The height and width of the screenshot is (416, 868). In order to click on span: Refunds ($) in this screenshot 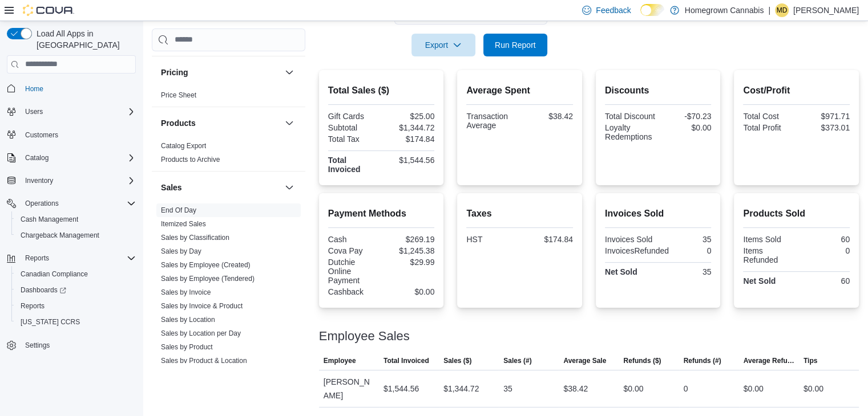, I will do `click(642, 361)`.